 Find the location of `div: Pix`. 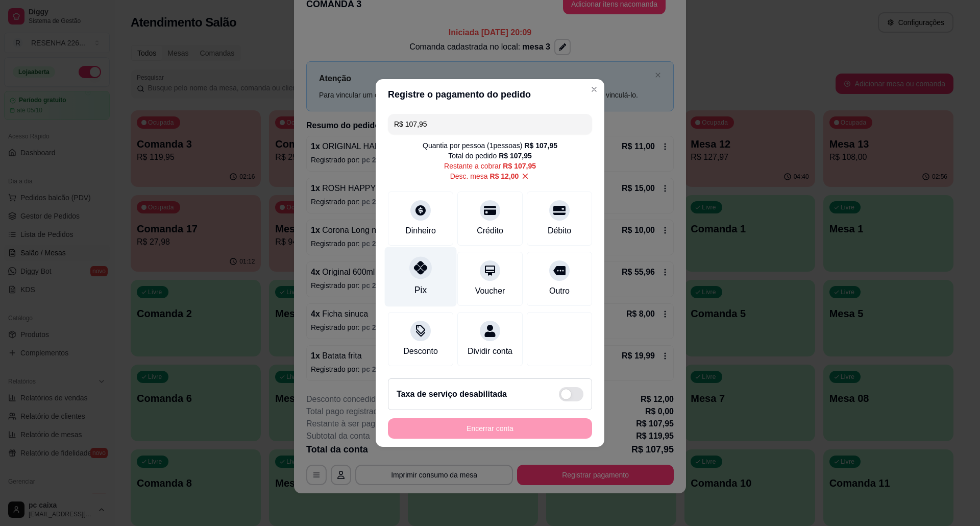

div: Pix is located at coordinates (420, 290).